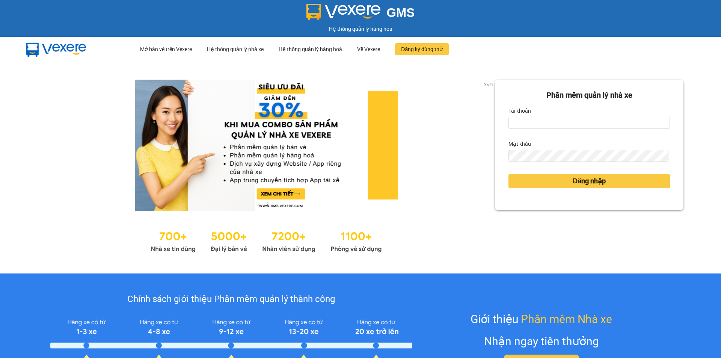 This screenshot has height=358, width=721. What do you see at coordinates (400, 12) in the screenshot?
I see `span: GMS` at bounding box center [400, 12].